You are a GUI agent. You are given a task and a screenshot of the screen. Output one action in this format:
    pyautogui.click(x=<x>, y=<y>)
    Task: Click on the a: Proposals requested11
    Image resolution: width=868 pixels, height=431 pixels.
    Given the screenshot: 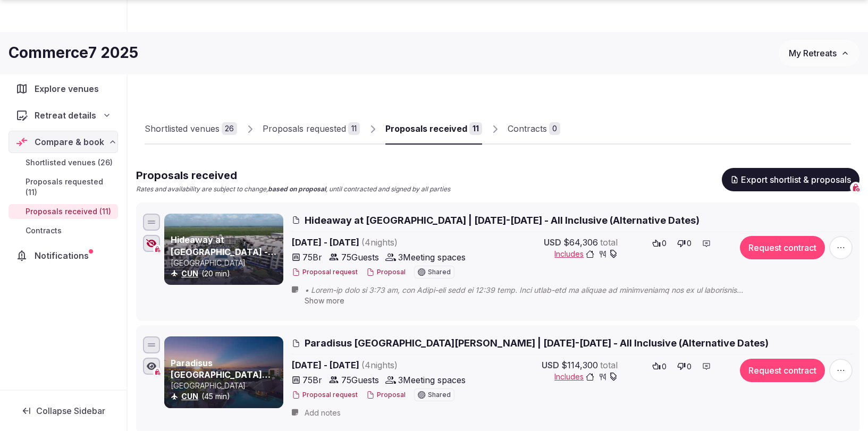 What is the action you would take?
    pyautogui.click(x=311, y=129)
    